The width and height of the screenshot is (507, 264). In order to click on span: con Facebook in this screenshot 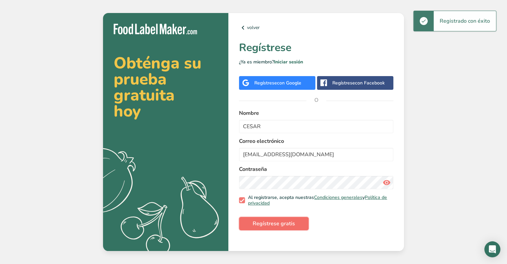, I will do `click(370, 83)`.